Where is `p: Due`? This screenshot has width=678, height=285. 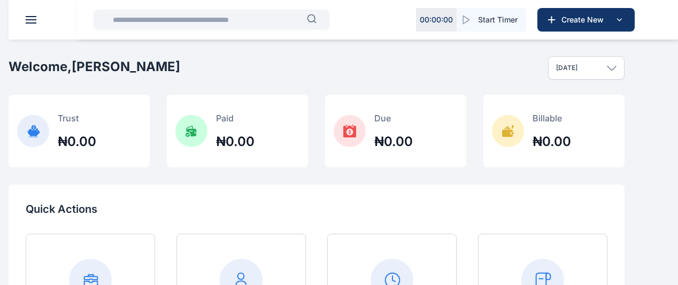
p: Due is located at coordinates (393, 118).